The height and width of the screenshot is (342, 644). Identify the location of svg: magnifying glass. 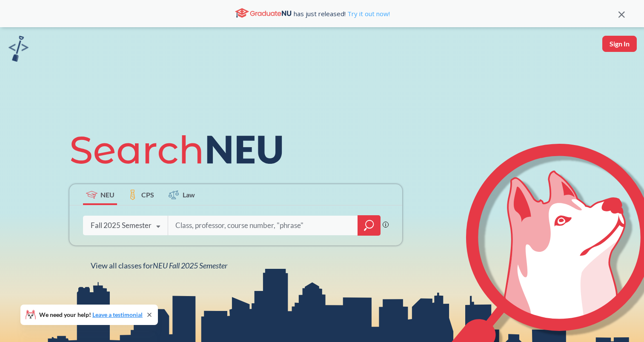
(369, 226).